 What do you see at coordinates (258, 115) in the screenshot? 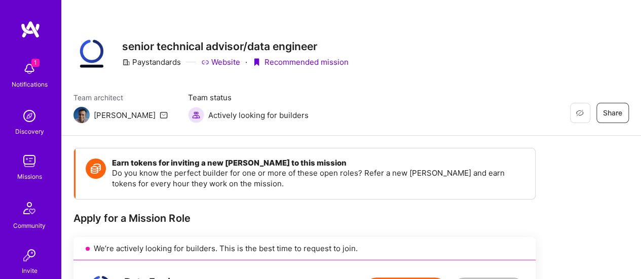
I see `span: Actively looking for builders` at bounding box center [258, 115].